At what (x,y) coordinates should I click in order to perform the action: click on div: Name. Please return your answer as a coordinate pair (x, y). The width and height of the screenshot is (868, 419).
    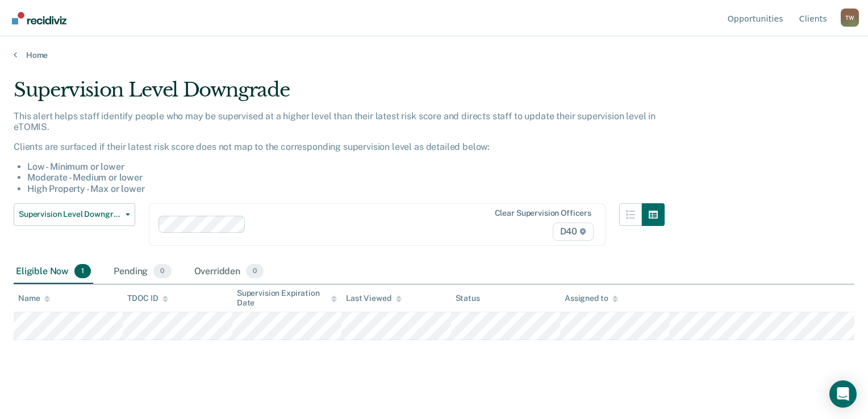
    Looking at the image, I should click on (34, 298).